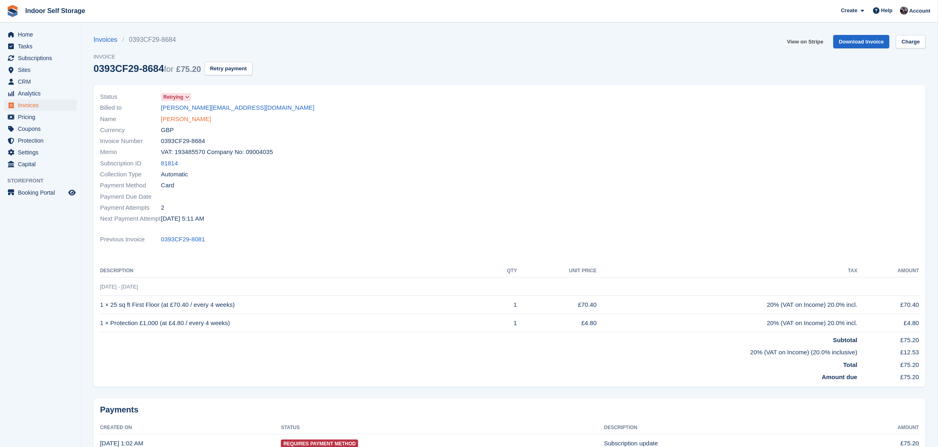 The width and height of the screenshot is (938, 447). What do you see at coordinates (131, 174) in the screenshot?
I see `span: Collection Type` at bounding box center [131, 174].